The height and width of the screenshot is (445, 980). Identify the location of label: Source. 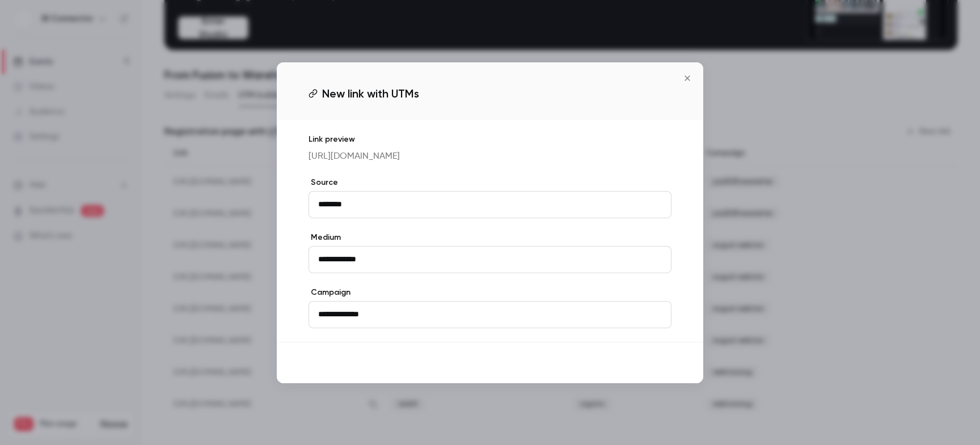
(490, 183).